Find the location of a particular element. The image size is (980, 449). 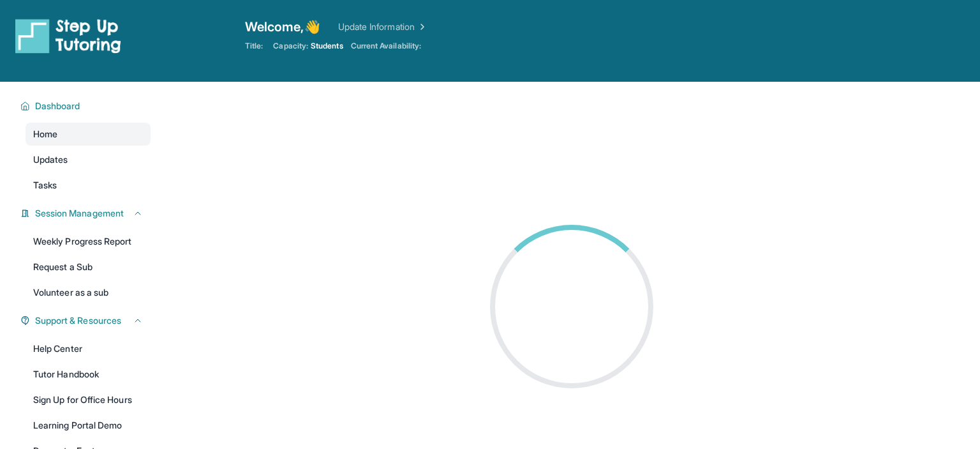

span: Support & Resources is located at coordinates (78, 320).